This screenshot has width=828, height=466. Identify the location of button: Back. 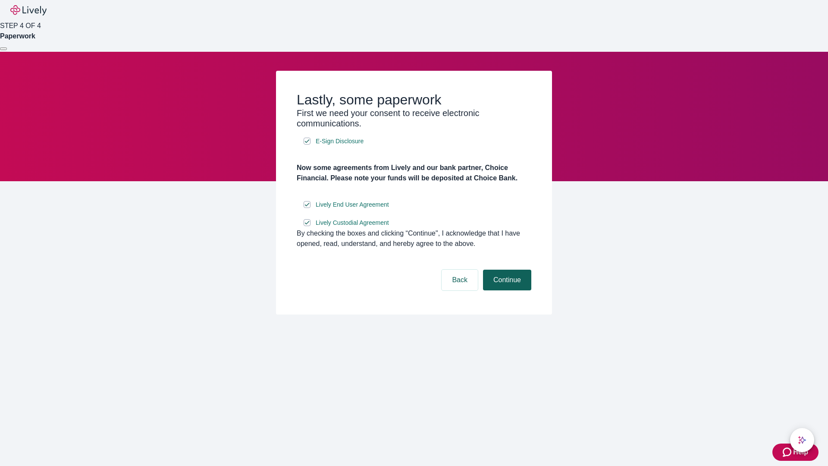
(460, 280).